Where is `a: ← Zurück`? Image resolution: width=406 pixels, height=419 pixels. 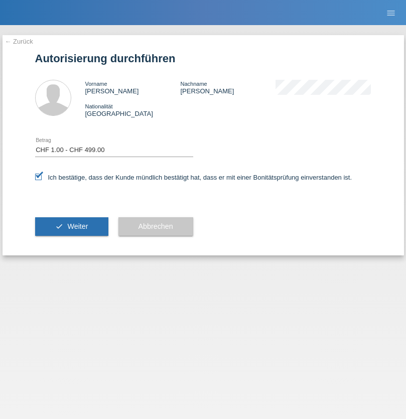 a: ← Zurück is located at coordinates (19, 41).